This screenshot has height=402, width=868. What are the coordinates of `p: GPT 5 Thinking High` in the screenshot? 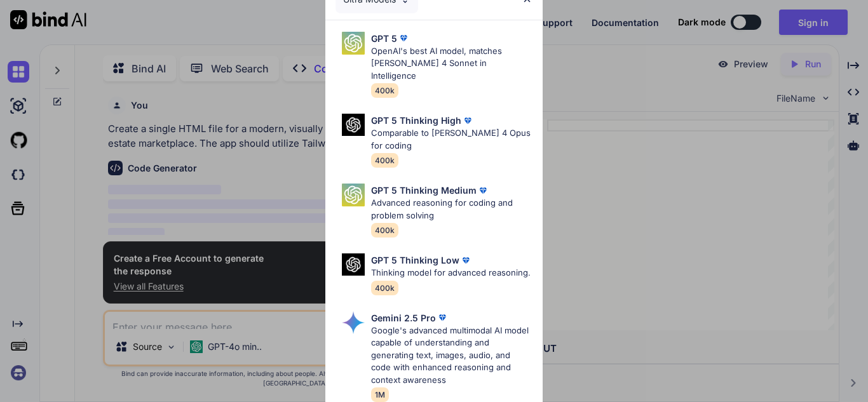 It's located at (416, 120).